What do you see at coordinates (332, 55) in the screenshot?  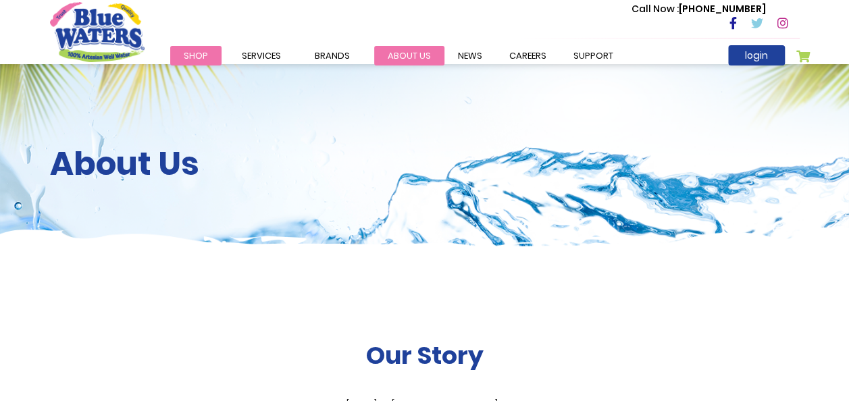 I see `span: Brands` at bounding box center [332, 55].